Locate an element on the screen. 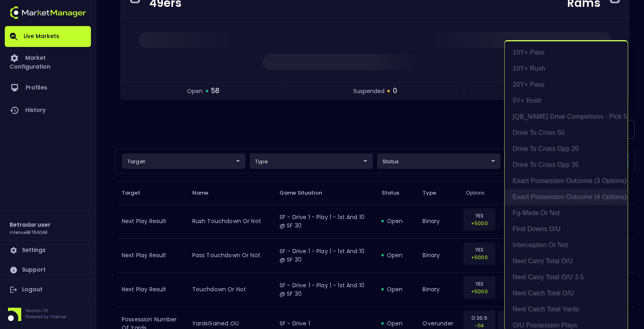 Image resolution: width=644 pixels, height=329 pixels. li: exact possession outcome (3 options) is located at coordinates (566, 181).